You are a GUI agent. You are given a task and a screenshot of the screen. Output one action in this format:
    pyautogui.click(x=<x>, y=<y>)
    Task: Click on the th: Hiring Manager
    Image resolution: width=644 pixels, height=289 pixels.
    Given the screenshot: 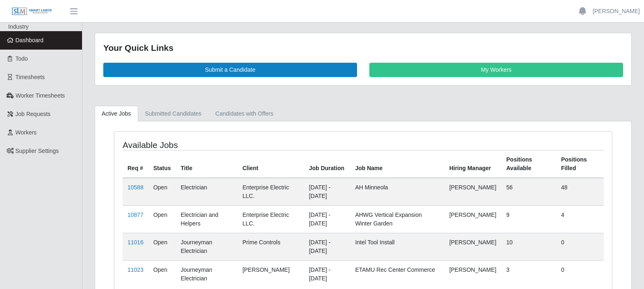 What is the action you would take?
    pyautogui.click(x=473, y=164)
    